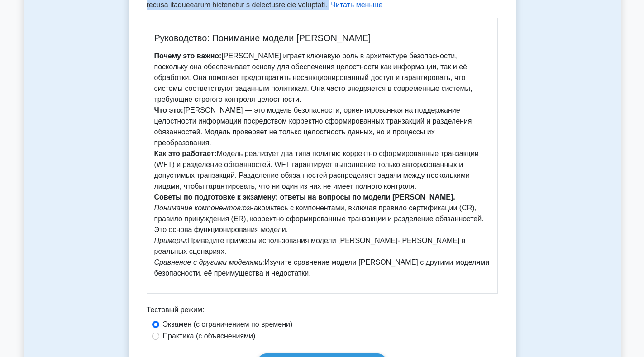  Describe the element at coordinates (176, 310) in the screenshot. I see `font: Тестовый режим:` at that location.